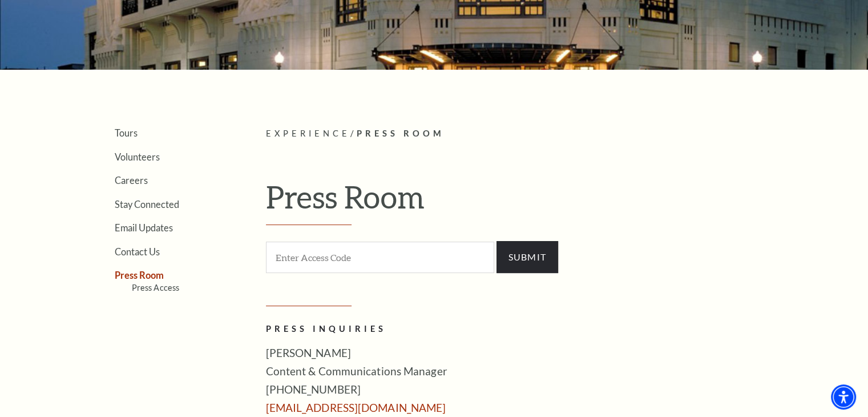 The height and width of the screenshot is (417, 868). Describe the element at coordinates (380, 257) in the screenshot. I see `input: Enter Access Code` at that location.